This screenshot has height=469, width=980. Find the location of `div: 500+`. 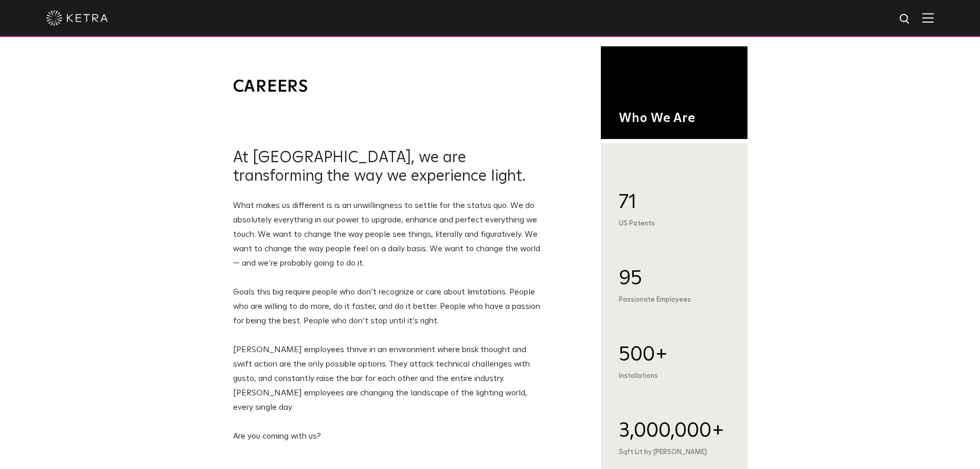

div: 500+ is located at coordinates (674, 355).